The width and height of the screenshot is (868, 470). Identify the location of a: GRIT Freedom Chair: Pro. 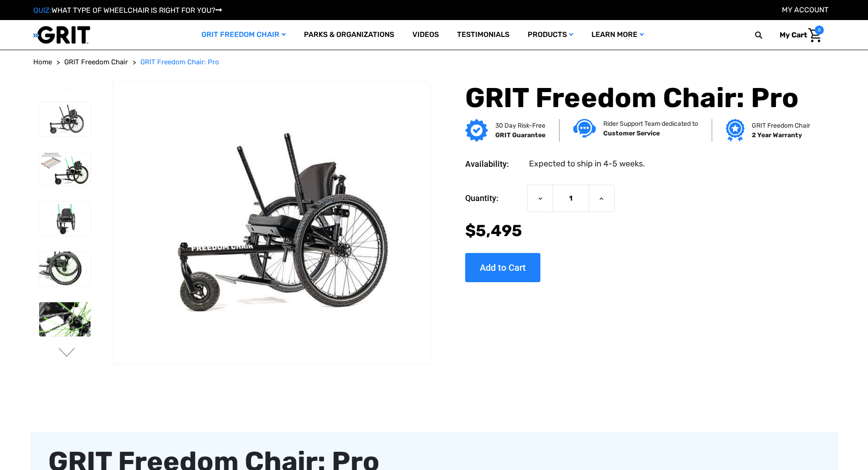
(179, 62).